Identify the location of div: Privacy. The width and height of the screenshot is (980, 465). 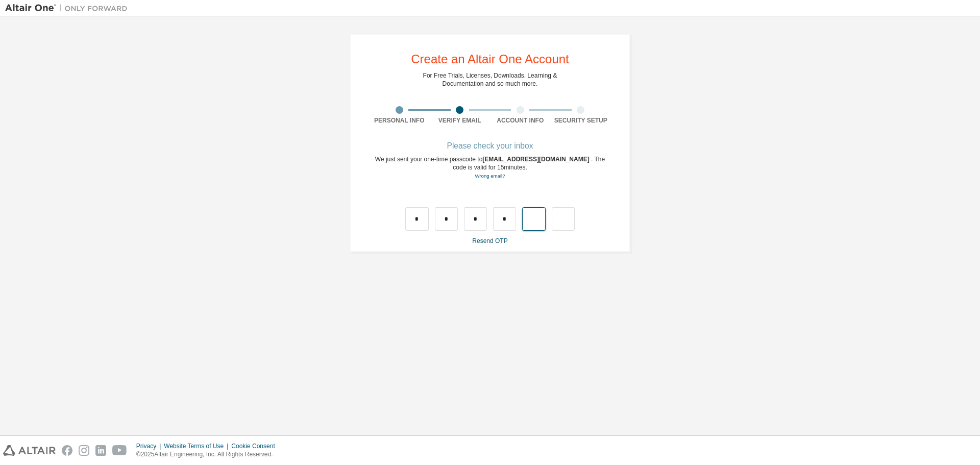
(150, 446).